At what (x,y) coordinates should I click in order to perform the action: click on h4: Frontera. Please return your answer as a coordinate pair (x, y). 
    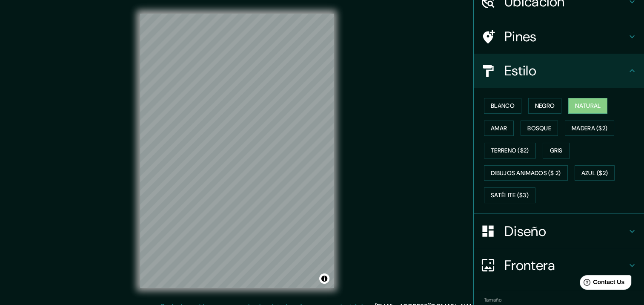
    Looking at the image, I should click on (566, 265).